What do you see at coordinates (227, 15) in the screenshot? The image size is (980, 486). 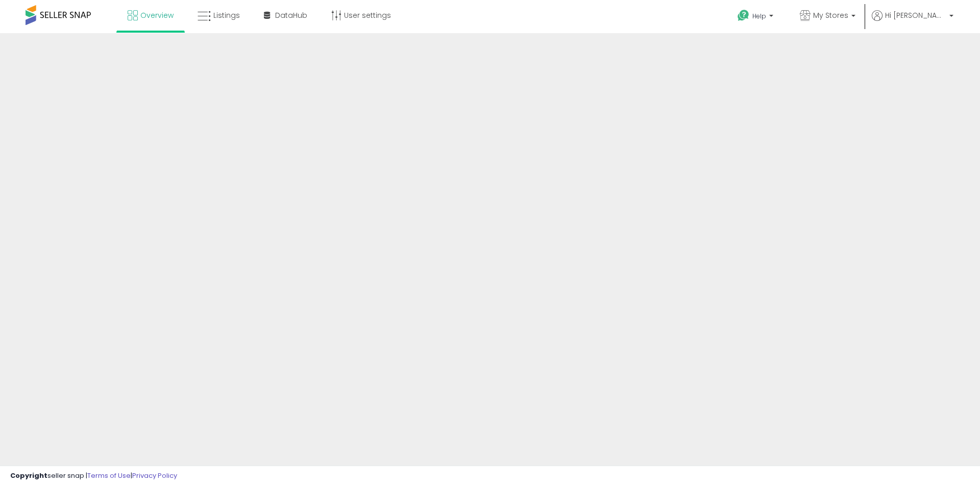 I see `span: Listings` at bounding box center [227, 15].